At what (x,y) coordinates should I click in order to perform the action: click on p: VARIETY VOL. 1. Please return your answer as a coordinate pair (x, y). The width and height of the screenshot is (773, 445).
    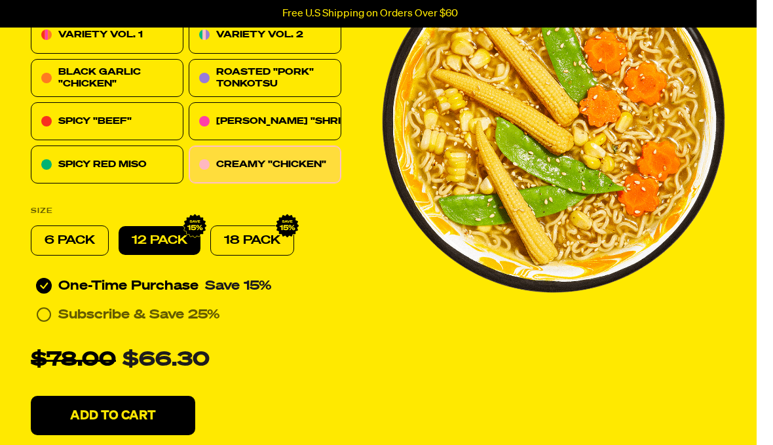
    Looking at the image, I should click on (101, 35).